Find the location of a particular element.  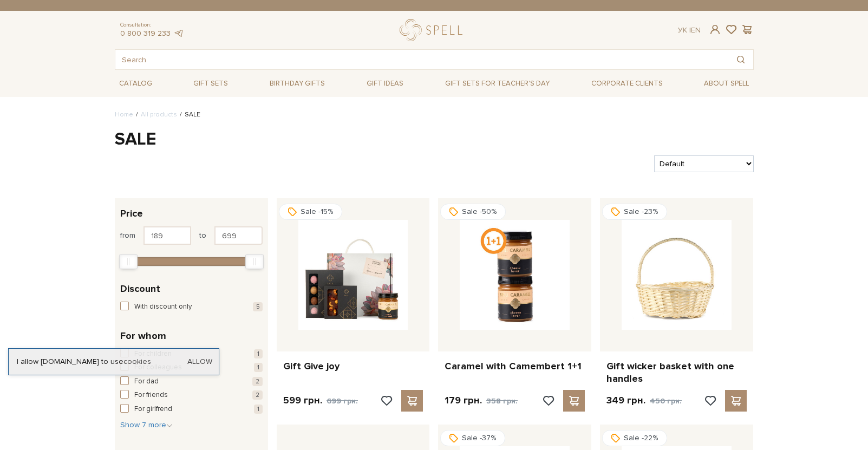

button: With discount only 5 is located at coordinates (191, 307).